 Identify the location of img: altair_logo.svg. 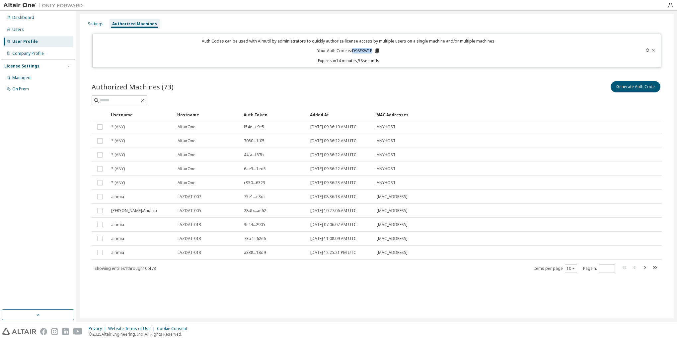
(19, 331).